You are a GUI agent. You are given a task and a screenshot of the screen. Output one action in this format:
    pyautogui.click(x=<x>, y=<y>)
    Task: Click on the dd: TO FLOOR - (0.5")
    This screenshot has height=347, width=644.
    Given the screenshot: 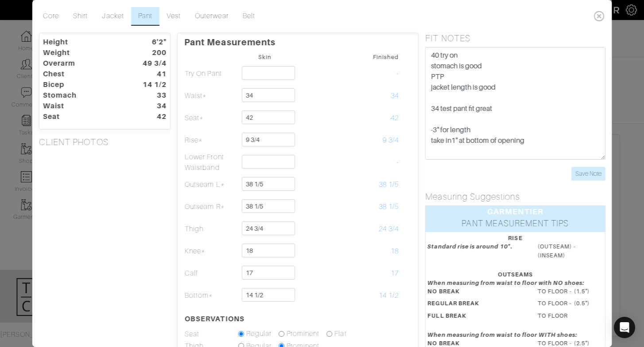 What is the action you would take?
    pyautogui.click(x=571, y=303)
    